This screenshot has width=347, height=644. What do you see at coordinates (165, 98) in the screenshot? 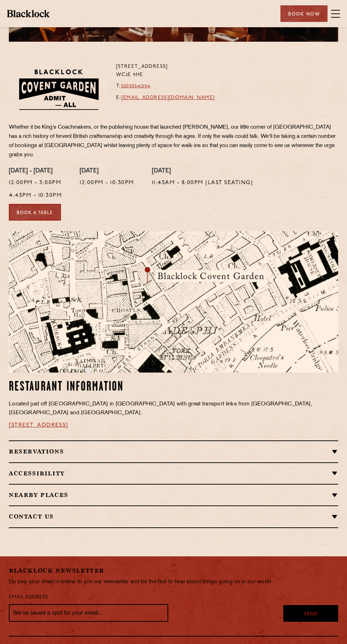
I see `p: E:` at bounding box center [165, 98].